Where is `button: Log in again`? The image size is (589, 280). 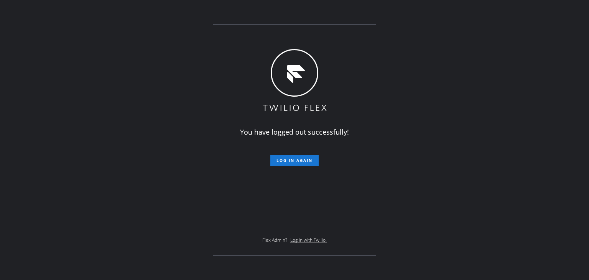 button: Log in again is located at coordinates (294, 160).